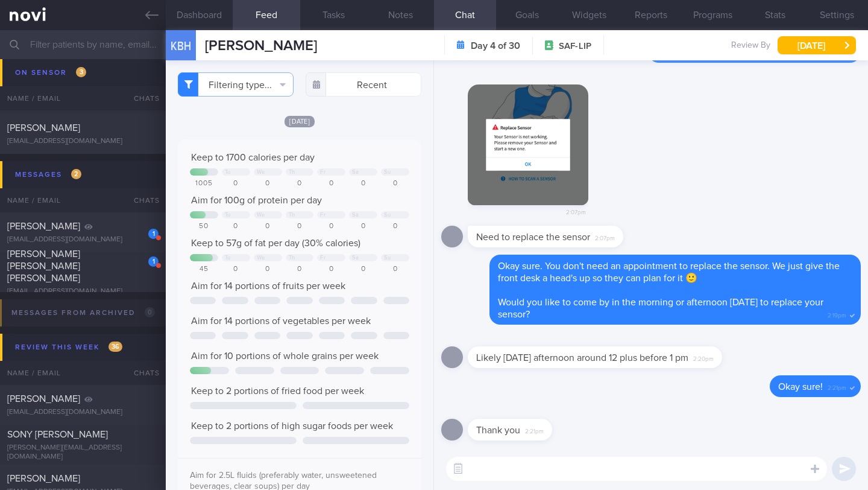 This screenshot has height=490, width=868. I want to click on span: Keep to 1700 calories per day, so click(253, 157).